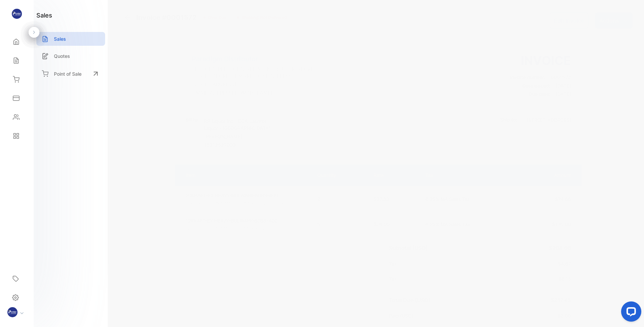 Image resolution: width=644 pixels, height=327 pixels. What do you see at coordinates (564, 278) in the screenshot?
I see `span: $8.13` at bounding box center [564, 278].